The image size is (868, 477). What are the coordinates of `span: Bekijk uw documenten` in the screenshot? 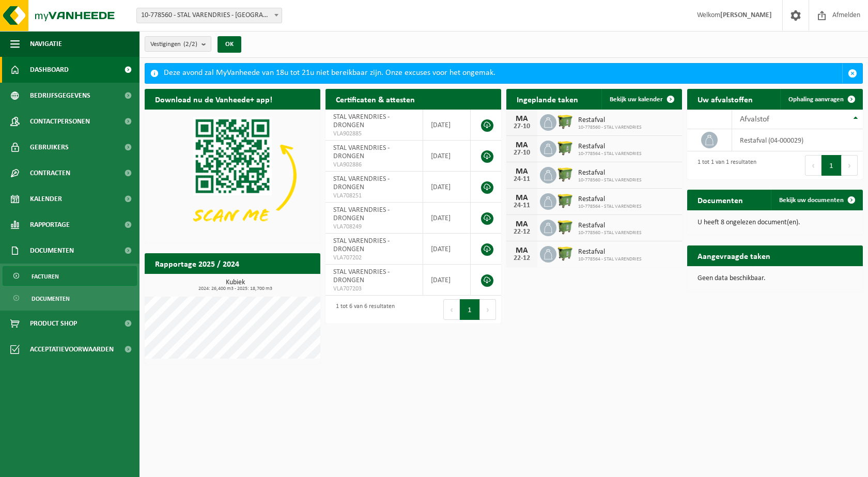 It's located at (811, 200).